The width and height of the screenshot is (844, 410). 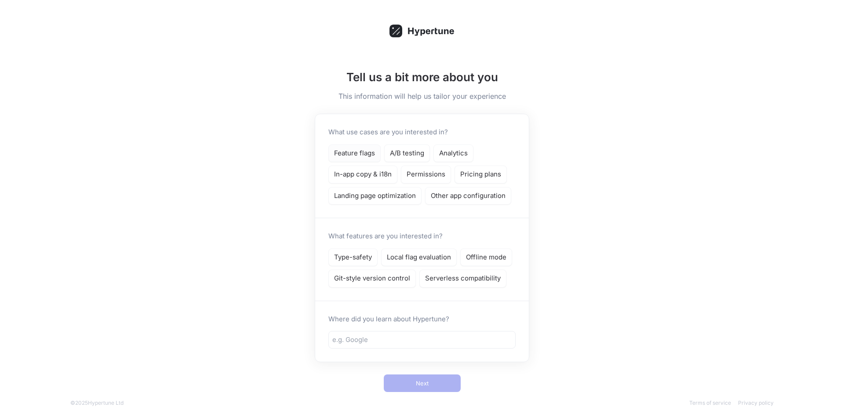 What do you see at coordinates (385, 236) in the screenshot?
I see `p: What features are you interested in?` at bounding box center [385, 236].